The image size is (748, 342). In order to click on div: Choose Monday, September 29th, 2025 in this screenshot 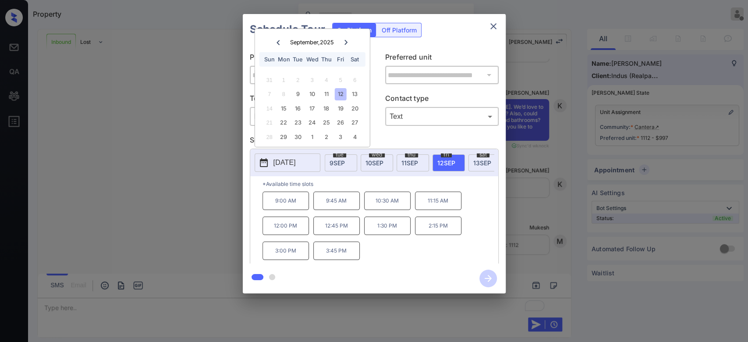, I will do `click(284, 137)`.